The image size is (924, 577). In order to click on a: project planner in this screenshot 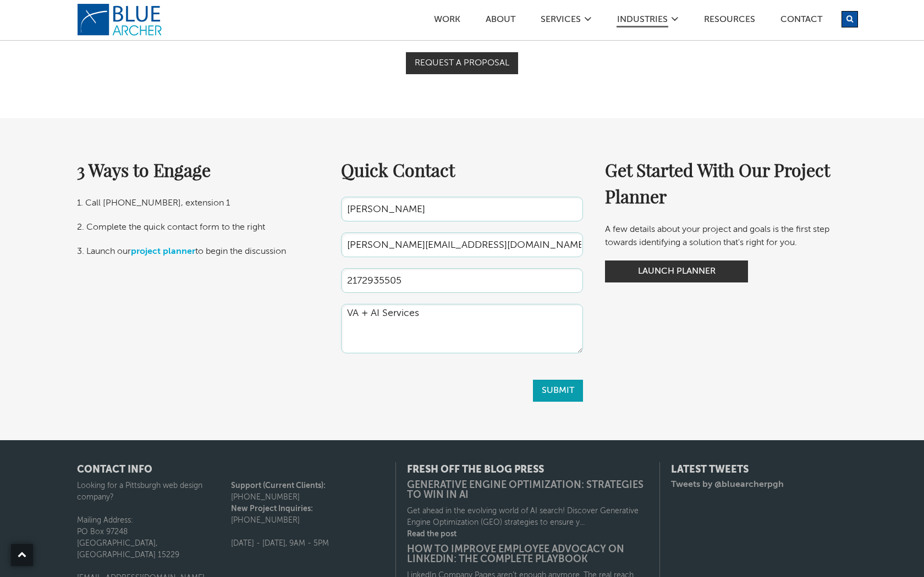, I will do `click(163, 252)`.